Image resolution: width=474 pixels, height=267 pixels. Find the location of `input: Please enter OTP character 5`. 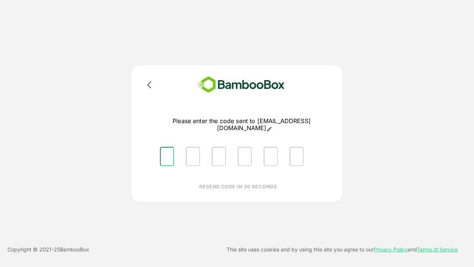

input: Please enter OTP character 5 is located at coordinates (271, 156).